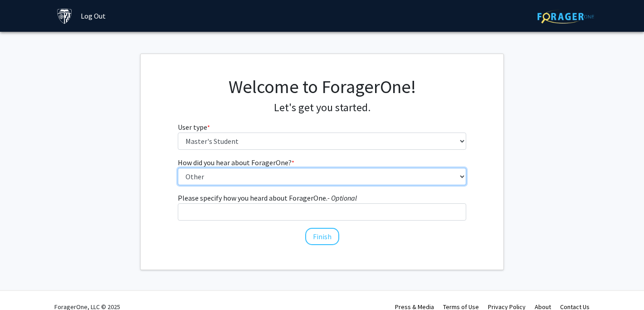 This screenshot has width=644, height=310. Describe the element at coordinates (322, 236) in the screenshot. I see `button: Finish` at that location.